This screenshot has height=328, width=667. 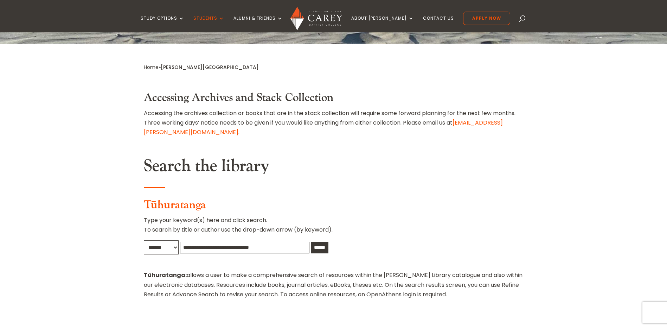 I want to click on h3: Tūhuratanga, so click(x=334, y=207).